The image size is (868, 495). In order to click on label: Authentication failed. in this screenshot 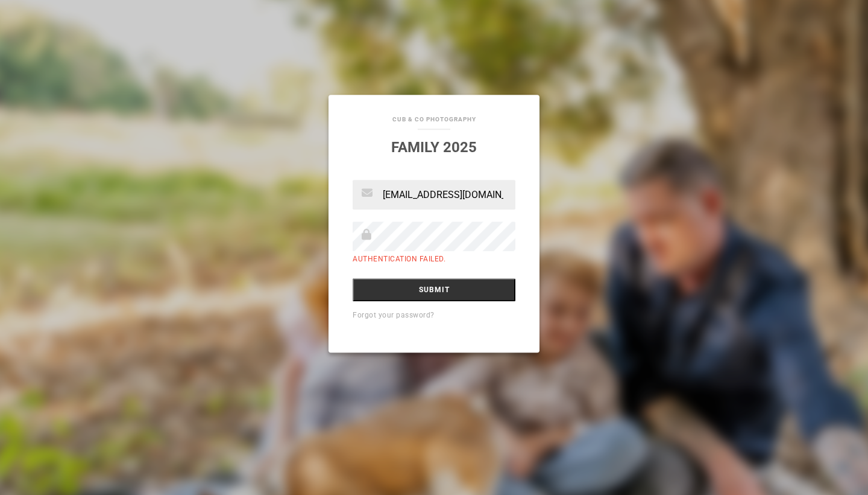, I will do `click(399, 259)`.